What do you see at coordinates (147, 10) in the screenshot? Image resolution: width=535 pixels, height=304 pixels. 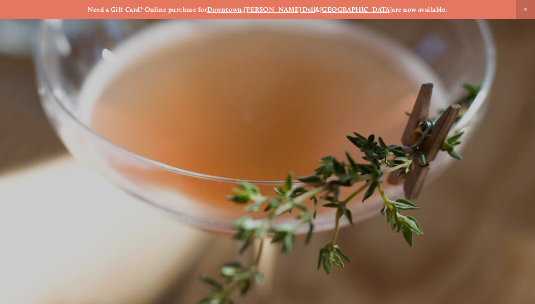 I see `strong: Need a Gift Card? Online purchase for` at bounding box center [147, 10].